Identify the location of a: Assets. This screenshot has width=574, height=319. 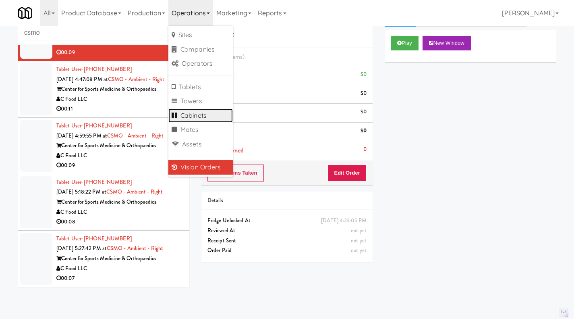
(201, 144).